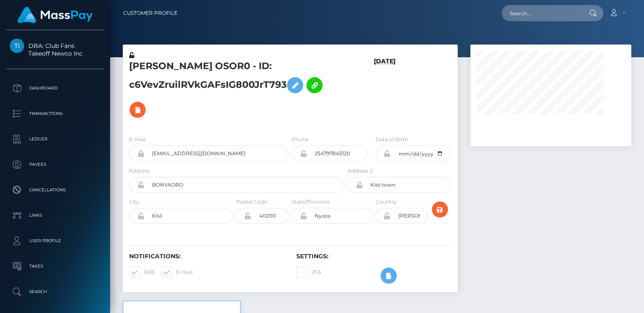  Describe the element at coordinates (542, 14) in the screenshot. I see `input: Search...` at that location.